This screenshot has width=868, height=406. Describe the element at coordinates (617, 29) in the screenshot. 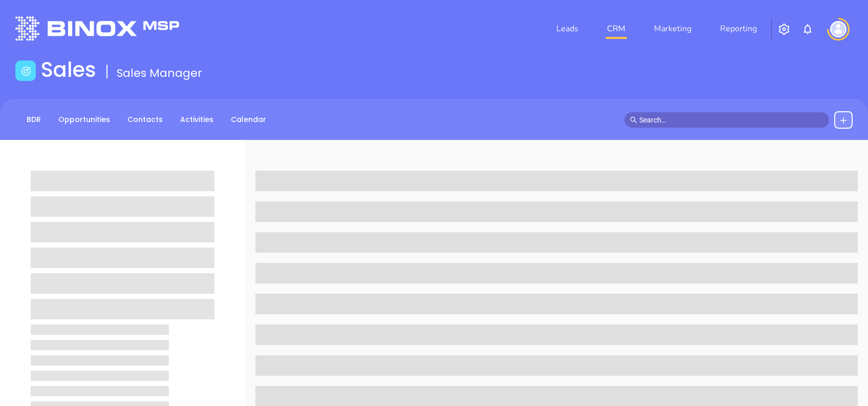

I see `a: CRM` at that location.